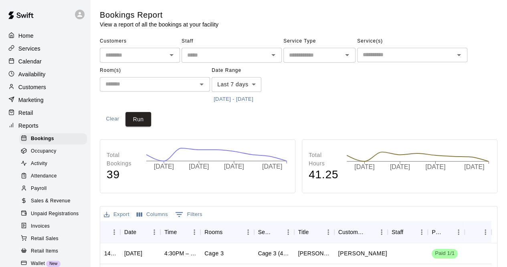  Describe the element at coordinates (155, 71) in the screenshot. I see `span: Room(s)` at that location.